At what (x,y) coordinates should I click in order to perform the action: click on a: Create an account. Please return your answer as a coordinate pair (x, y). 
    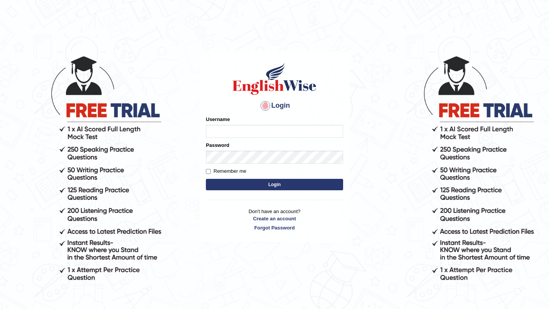
    Looking at the image, I should click on (274, 219).